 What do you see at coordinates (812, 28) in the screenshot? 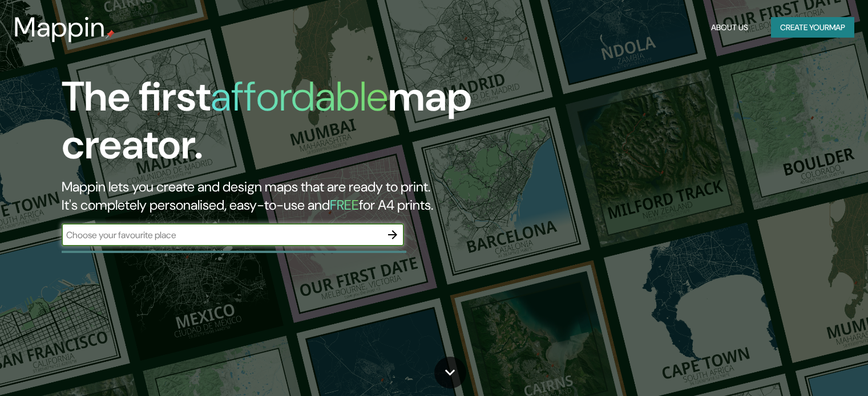
I see `button: Create yourmap` at bounding box center [812, 28].